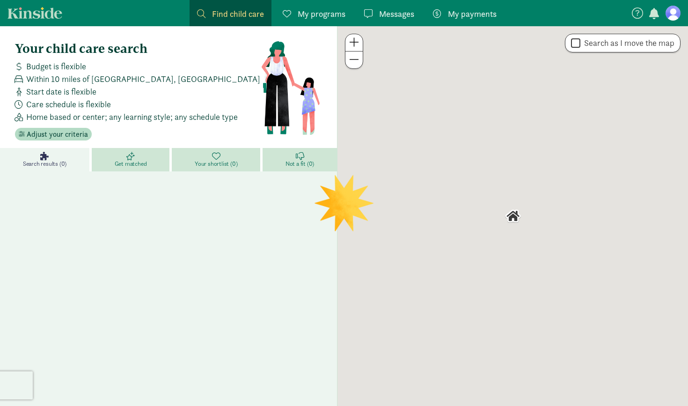 The image size is (688, 406). What do you see at coordinates (396, 14) in the screenshot?
I see `span: Messages` at bounding box center [396, 14].